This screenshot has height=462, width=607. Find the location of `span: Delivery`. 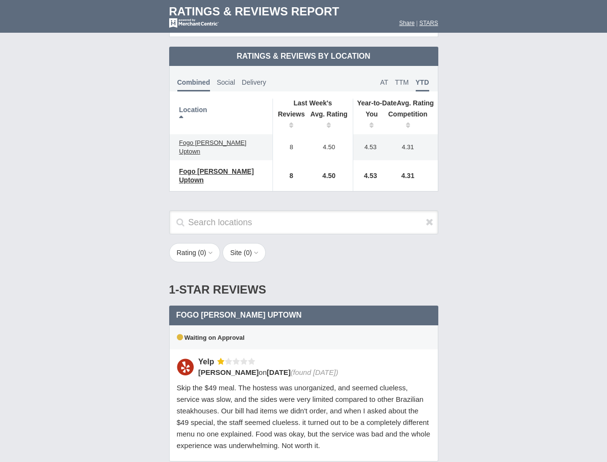

span: Delivery is located at coordinates (254, 82).